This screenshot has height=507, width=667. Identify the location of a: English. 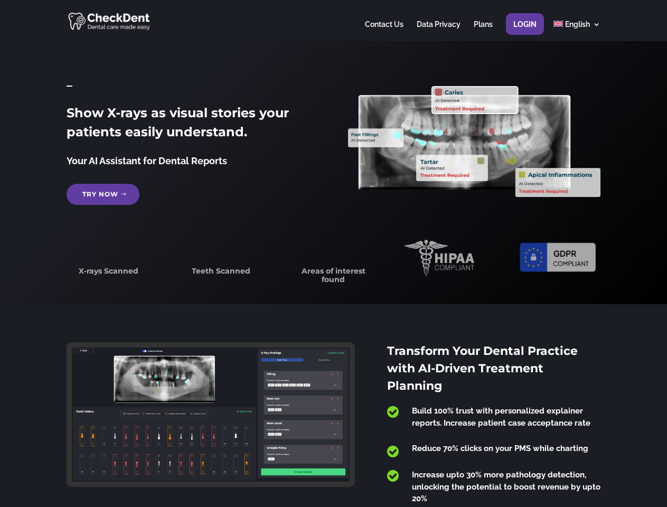
(577, 31).